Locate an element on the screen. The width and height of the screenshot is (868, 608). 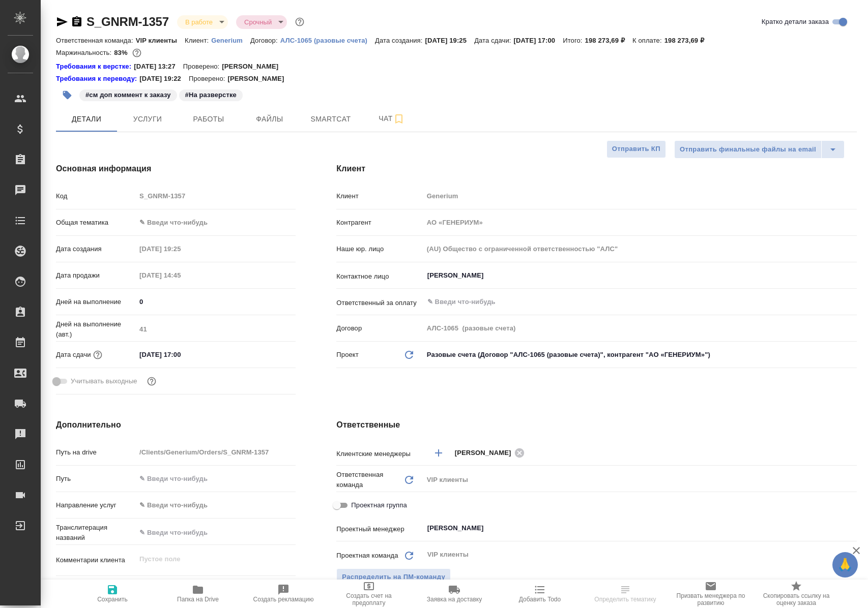
p: К оплате: is located at coordinates (648, 40).